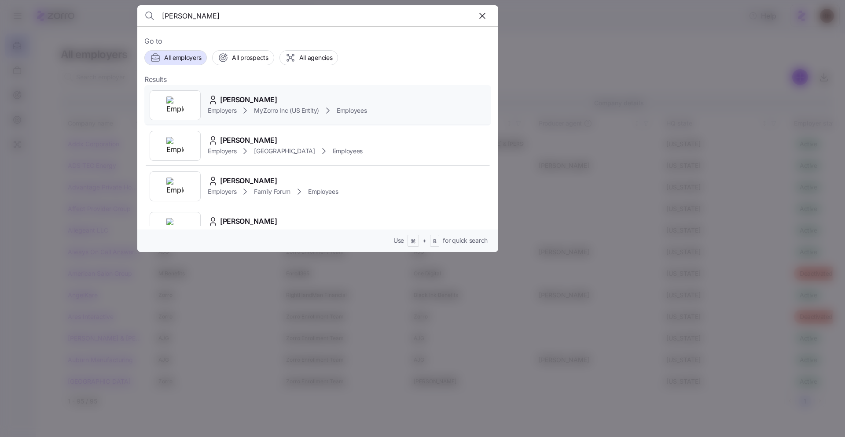  Describe the element at coordinates (465, 240) in the screenshot. I see `span: for quick search` at that location.